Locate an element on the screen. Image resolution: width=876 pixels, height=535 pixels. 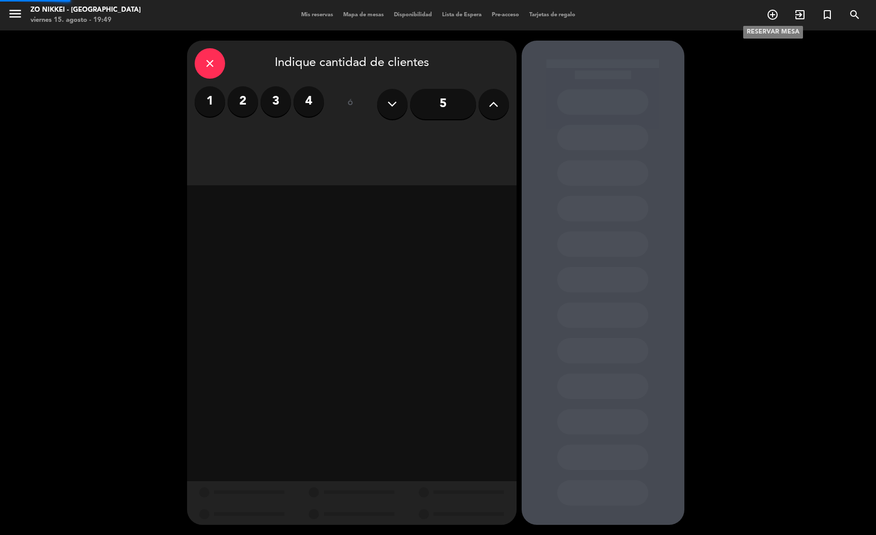
i: menu is located at coordinates (15, 14).